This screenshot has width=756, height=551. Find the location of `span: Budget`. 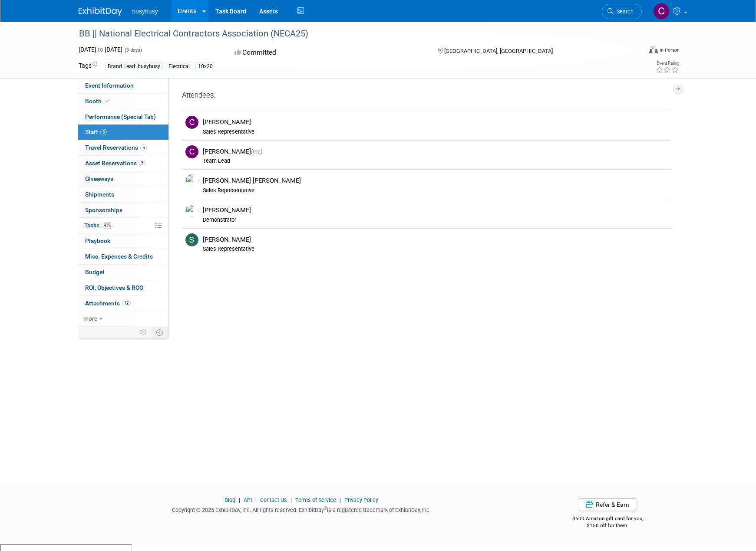

span: Budget is located at coordinates (95, 272).